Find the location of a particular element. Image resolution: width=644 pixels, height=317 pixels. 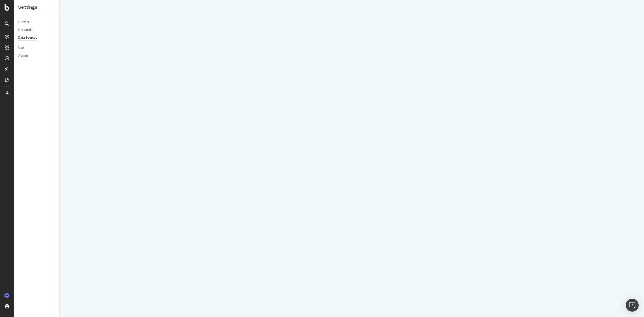

a: Admin is located at coordinates (37, 55).